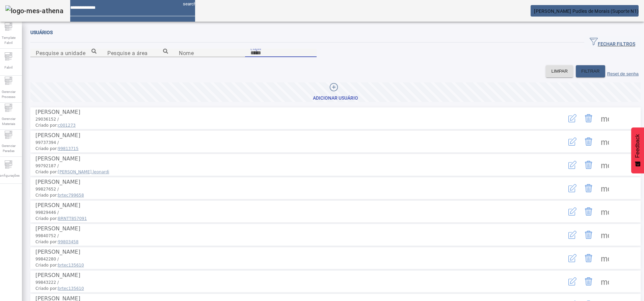 The width and height of the screenshot is (644, 301). What do you see at coordinates (559, 71) in the screenshot?
I see `button: LIMPAR` at bounding box center [559, 71].